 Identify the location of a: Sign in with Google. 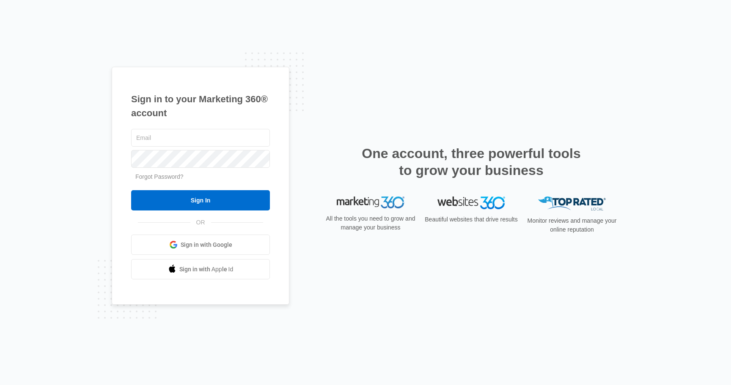
(200, 245).